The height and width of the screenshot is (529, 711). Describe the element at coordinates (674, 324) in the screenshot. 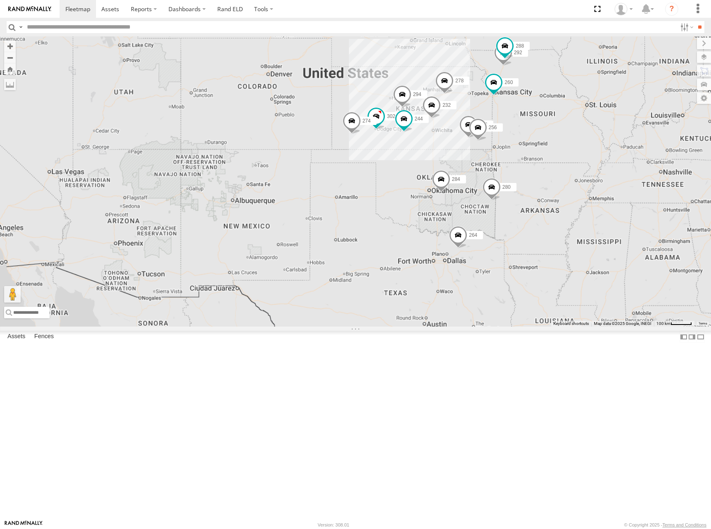

I see `button: Map Scale: 100 km per 48 pixels` at that location.